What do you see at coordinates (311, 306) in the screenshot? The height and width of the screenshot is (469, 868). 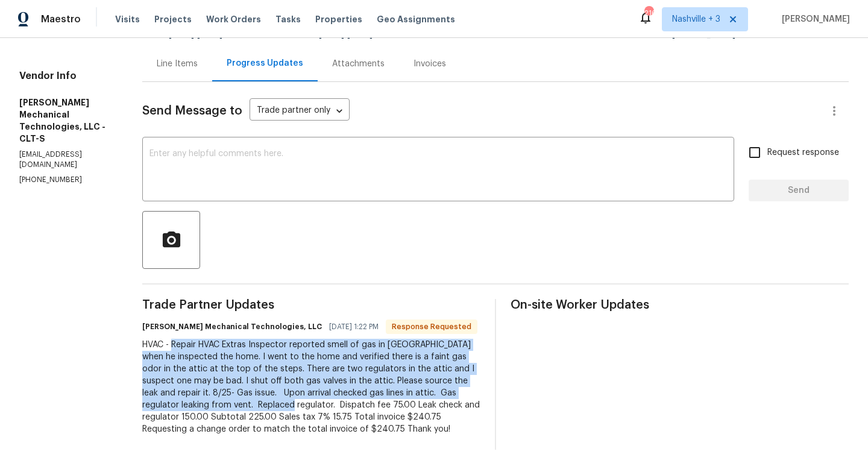 I see `span: Trade Partner Updates` at bounding box center [311, 306].